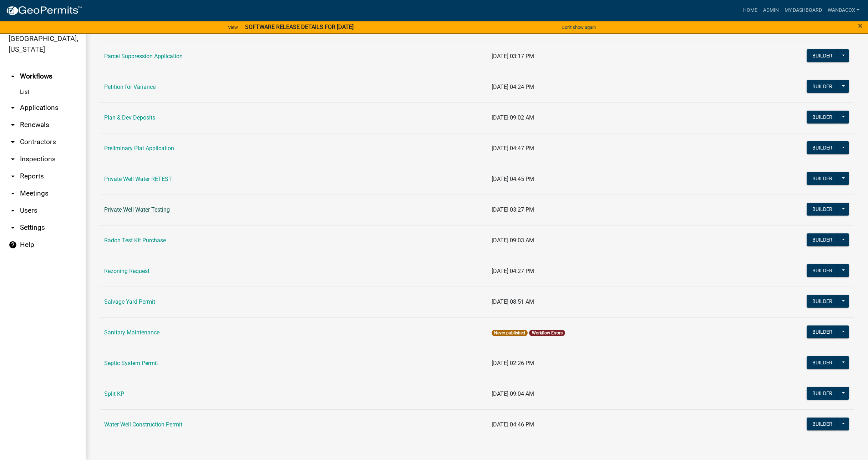 Image resolution: width=868 pixels, height=460 pixels. What do you see at coordinates (144, 56) in the screenshot?
I see `a: Parcel Suppression Application` at bounding box center [144, 56].